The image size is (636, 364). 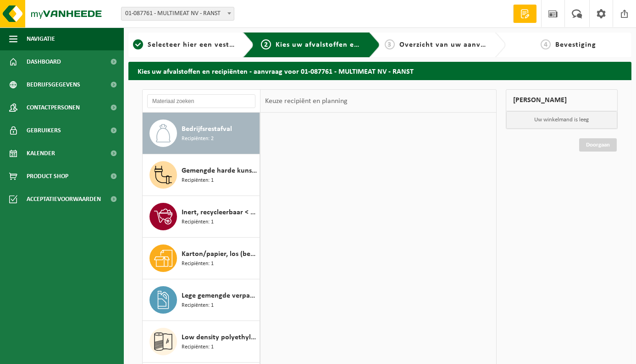 What do you see at coordinates (47, 176) in the screenshot?
I see `span: Product Shop` at bounding box center [47, 176].